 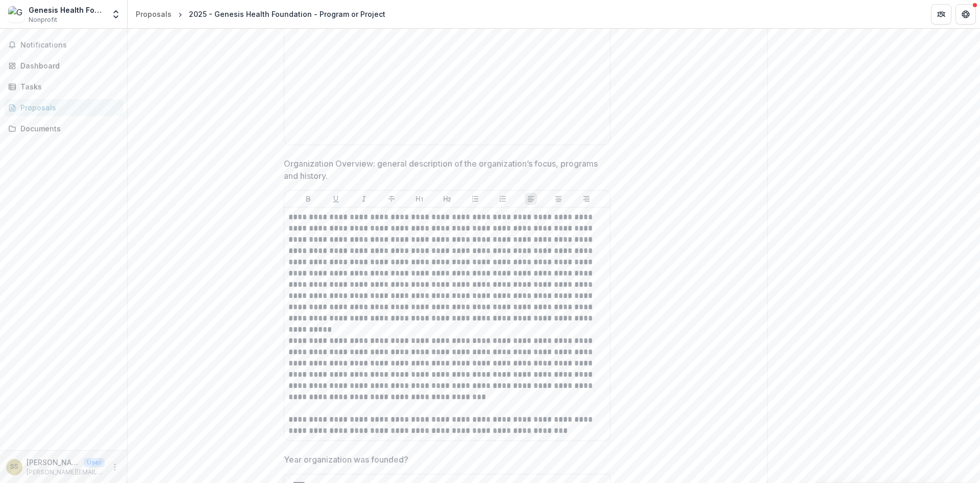 What do you see at coordinates (67, 65) in the screenshot?
I see `div: Dashboard` at bounding box center [67, 65].